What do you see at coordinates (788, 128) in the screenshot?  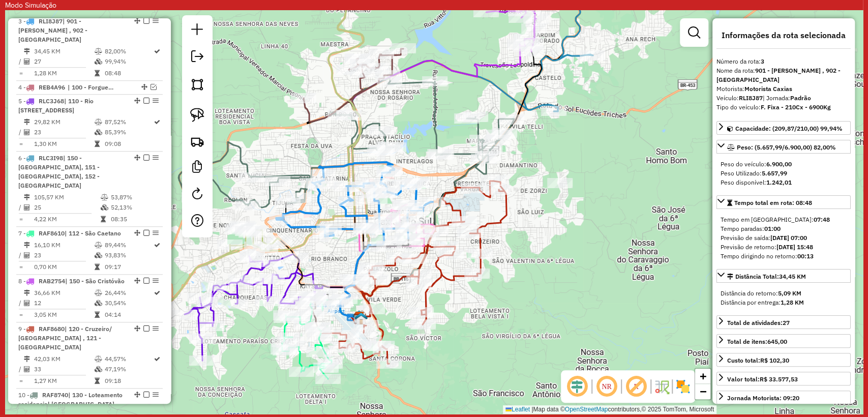 I see `span: Capacidade: (209,87/210,00) 99,94%` at bounding box center [788, 128].